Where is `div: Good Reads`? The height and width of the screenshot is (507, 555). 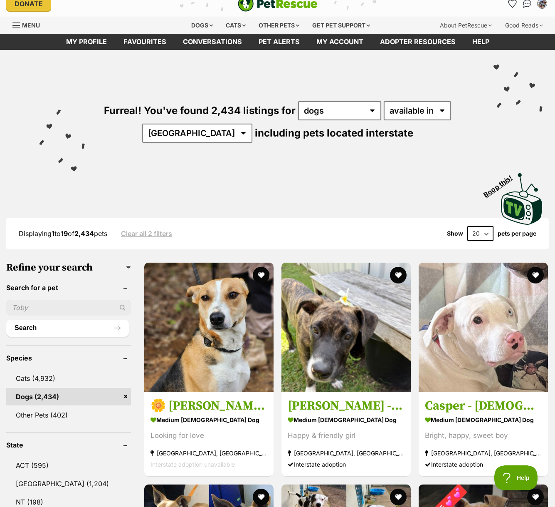 div: Good Reads is located at coordinates (524, 25).